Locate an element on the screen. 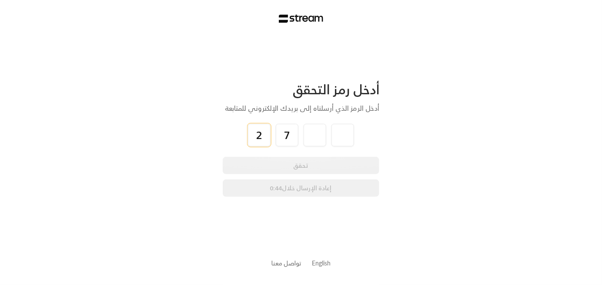 The image size is (602, 285). img: Stream Logo is located at coordinates (301, 19).